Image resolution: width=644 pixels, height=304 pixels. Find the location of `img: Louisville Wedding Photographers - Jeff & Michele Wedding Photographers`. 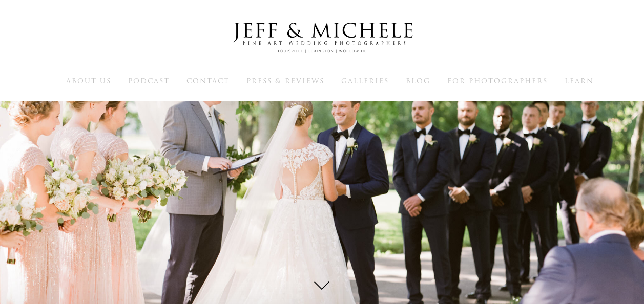

img: Louisville Wedding Photographers - Jeff & Michele Wedding Photographers is located at coordinates (323, 38).